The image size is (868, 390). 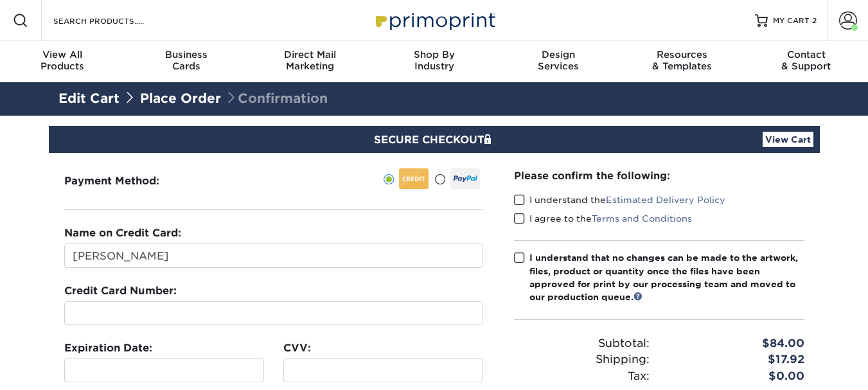 I want to click on div: Marketing, so click(x=310, y=61).